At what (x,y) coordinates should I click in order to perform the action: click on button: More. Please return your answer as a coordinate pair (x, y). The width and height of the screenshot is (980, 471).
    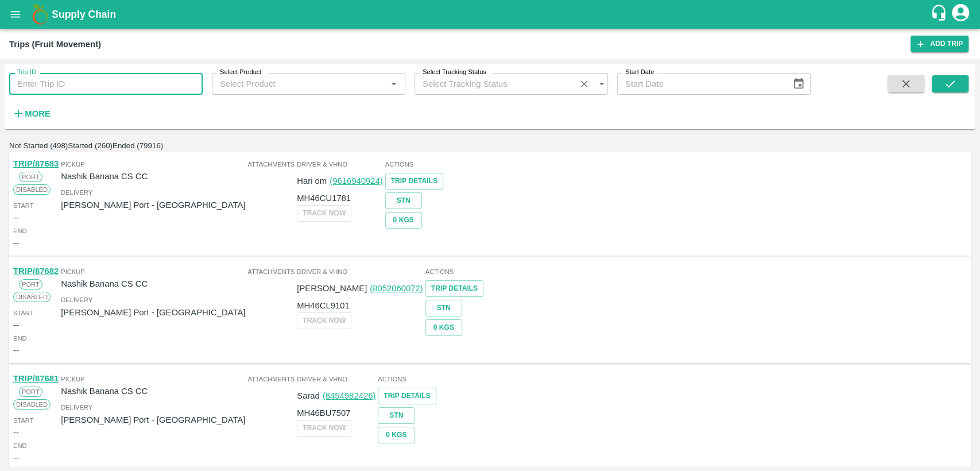
    Looking at the image, I should click on (31, 114).